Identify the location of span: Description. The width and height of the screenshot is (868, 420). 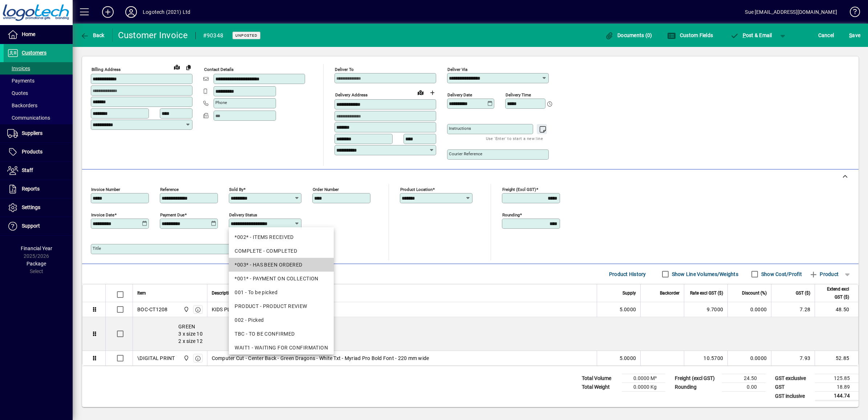
(223, 293).